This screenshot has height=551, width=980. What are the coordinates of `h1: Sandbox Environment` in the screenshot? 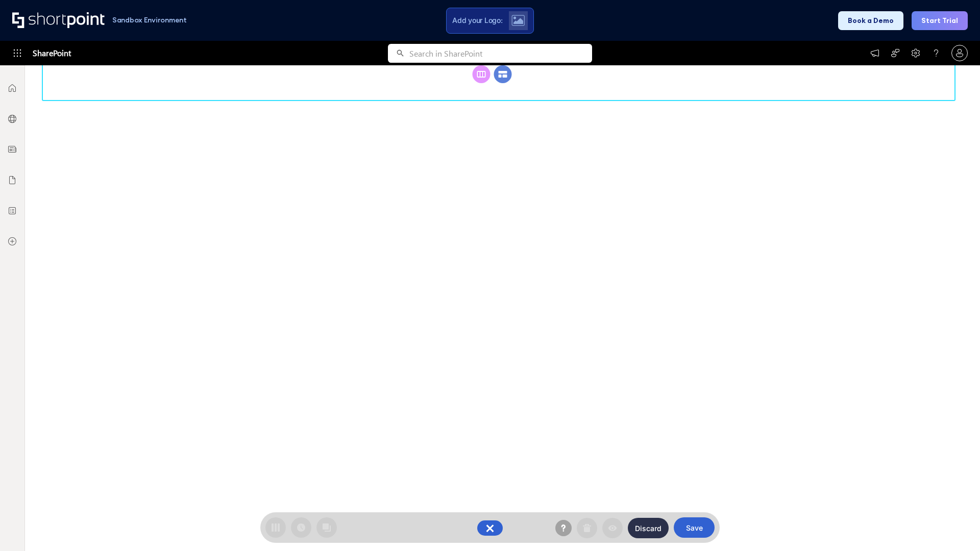 It's located at (150, 20).